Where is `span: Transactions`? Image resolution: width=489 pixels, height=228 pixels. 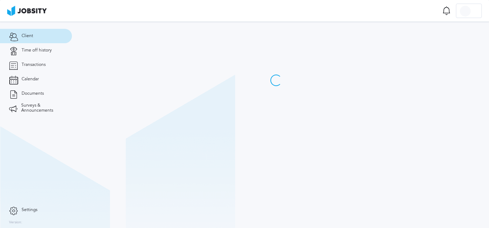
span: Transactions is located at coordinates (33, 65).